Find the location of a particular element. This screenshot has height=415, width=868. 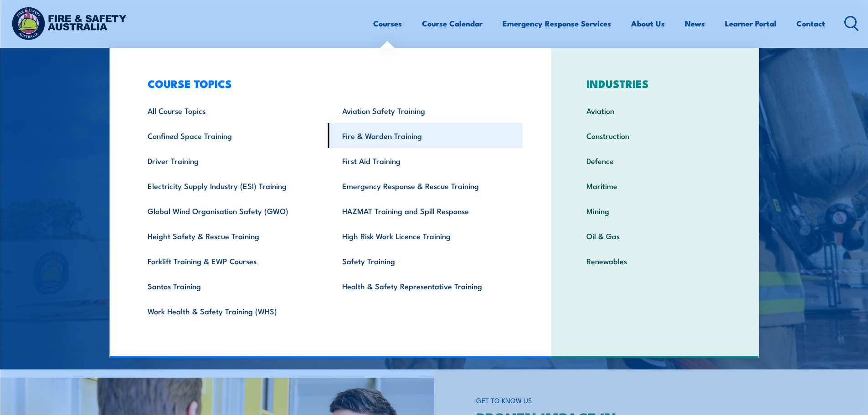

a: Course Calendar is located at coordinates (452, 23).